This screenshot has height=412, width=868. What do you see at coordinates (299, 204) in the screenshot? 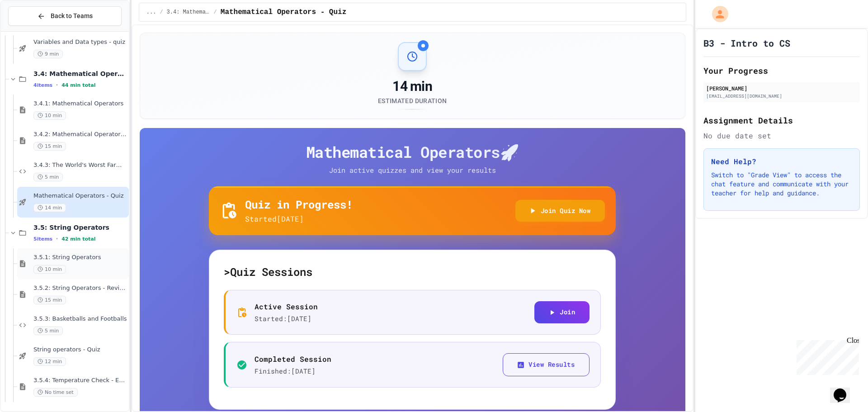
I see `h5: Quiz in Progress!` at bounding box center [299, 204].